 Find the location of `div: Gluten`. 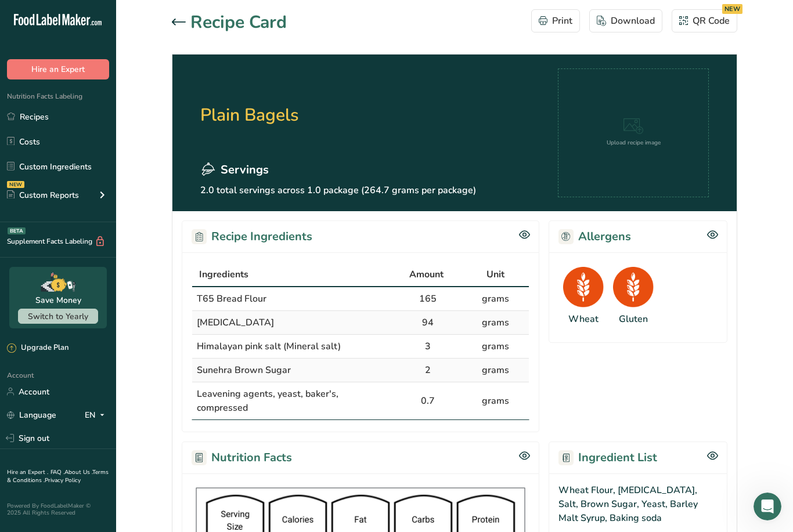

div: Gluten is located at coordinates (633, 319).